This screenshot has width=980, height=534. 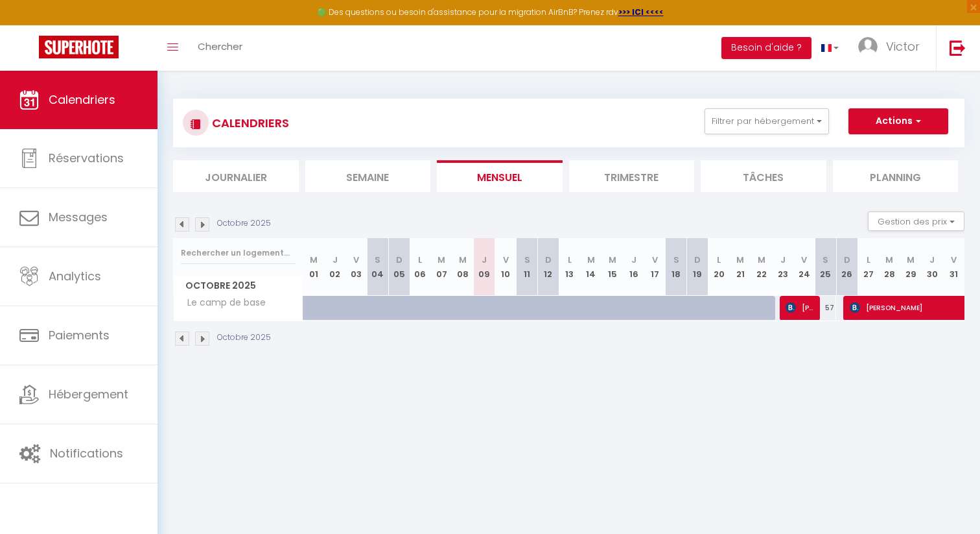 What do you see at coordinates (78, 217) in the screenshot?
I see `span: Messages` at bounding box center [78, 217].